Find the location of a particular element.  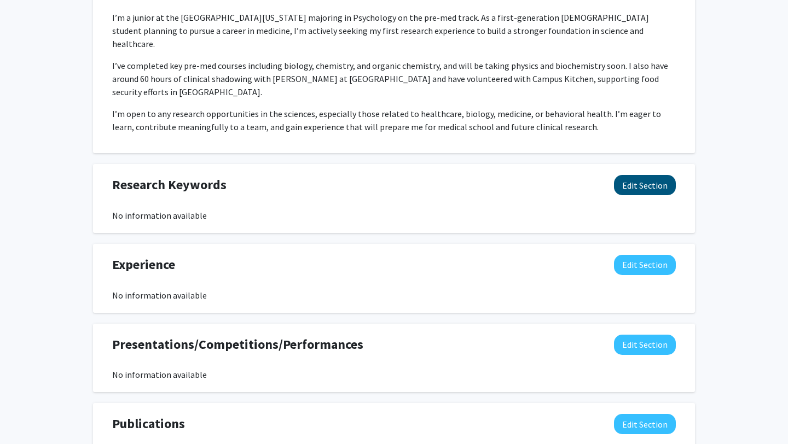

button: Edit Research Keywords is located at coordinates (644, 185).